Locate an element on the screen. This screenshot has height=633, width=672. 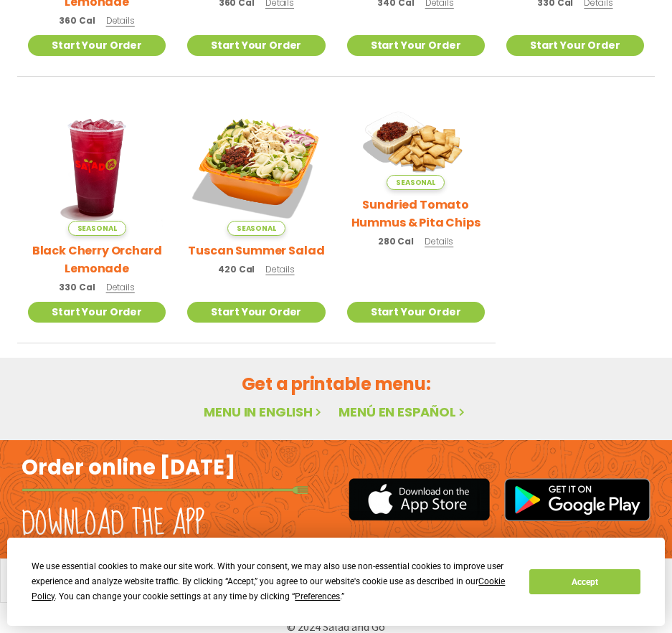
img: Product photo for Tuscan Summer Salad is located at coordinates (256, 168).